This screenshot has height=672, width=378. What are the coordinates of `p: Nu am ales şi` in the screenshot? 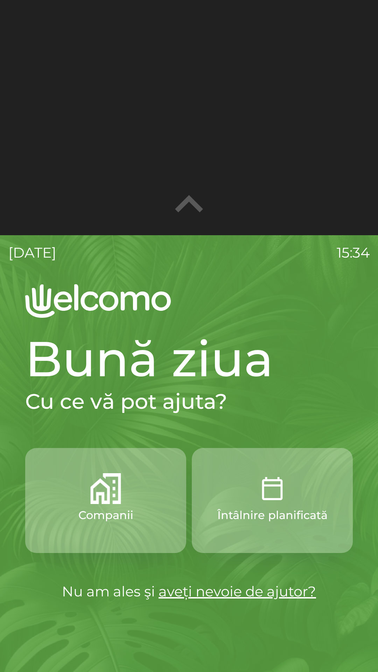 It's located at (189, 592).